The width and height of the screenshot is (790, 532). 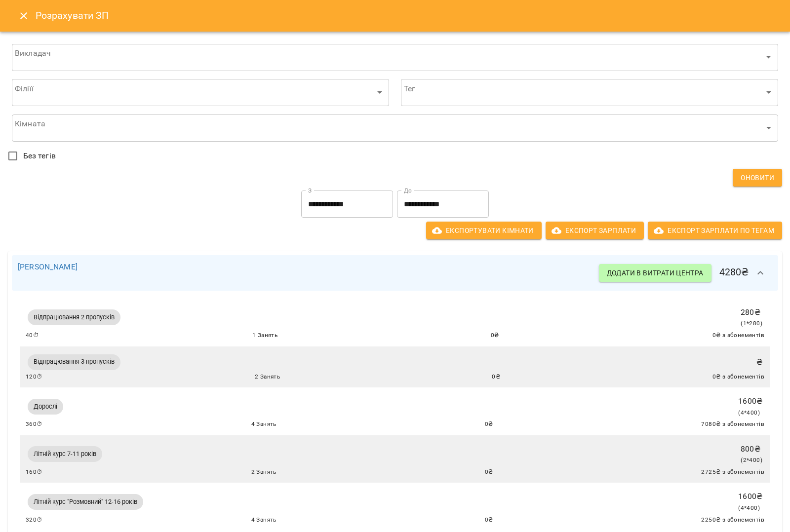 I want to click on span: Літній курс "Розмовний" 12-16 років, so click(x=86, y=502).